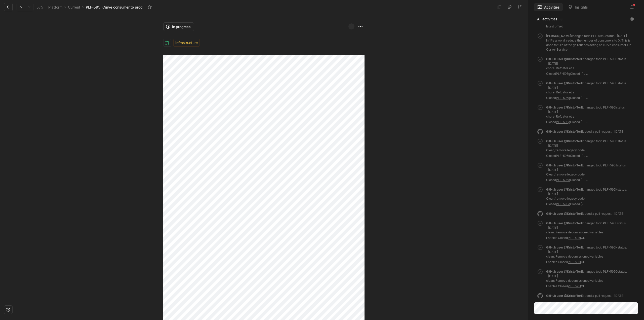 This screenshot has width=644, height=320. Describe the element at coordinates (591, 115) in the screenshot. I see `div: changed todo PLF-595I status.` at that location.